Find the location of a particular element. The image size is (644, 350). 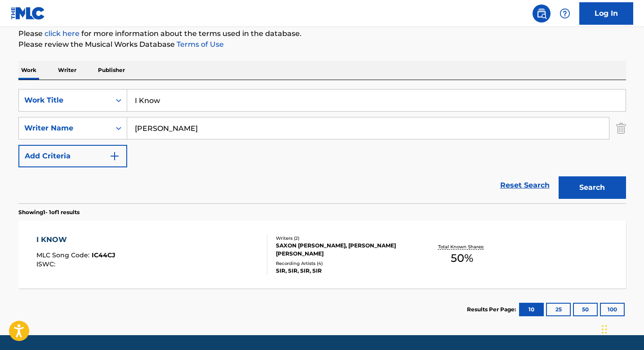

a: Log In is located at coordinates (606, 13).